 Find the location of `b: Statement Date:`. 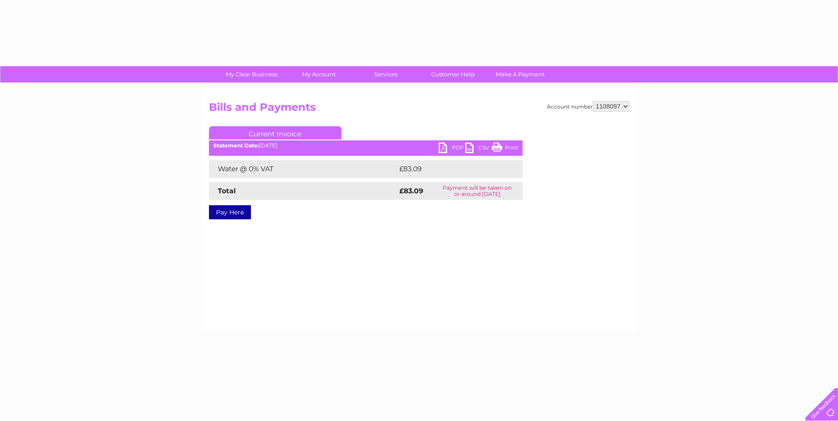

b: Statement Date: is located at coordinates (236, 145).